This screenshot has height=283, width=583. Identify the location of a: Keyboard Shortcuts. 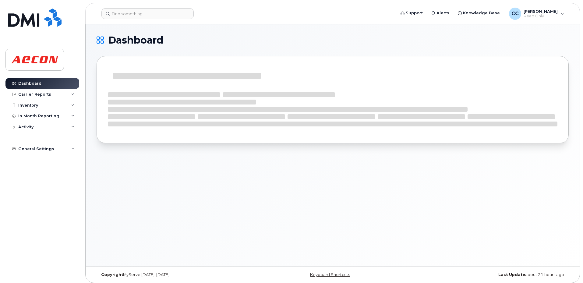
(330, 274).